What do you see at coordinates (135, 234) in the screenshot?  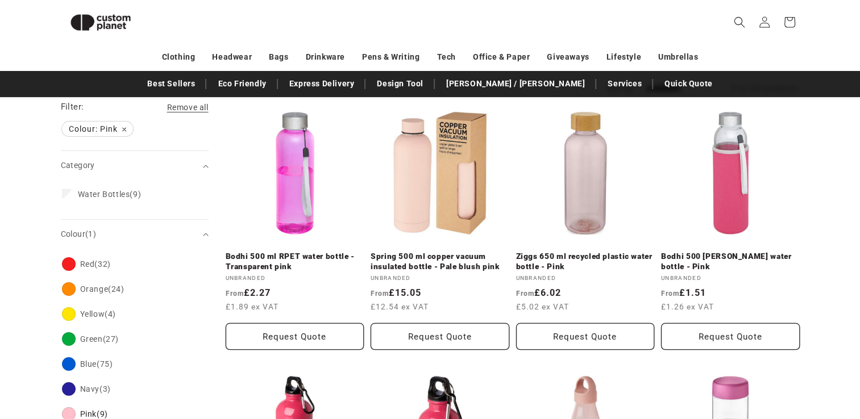 I see `summary: Colour (1 selected)` at bounding box center [135, 234].